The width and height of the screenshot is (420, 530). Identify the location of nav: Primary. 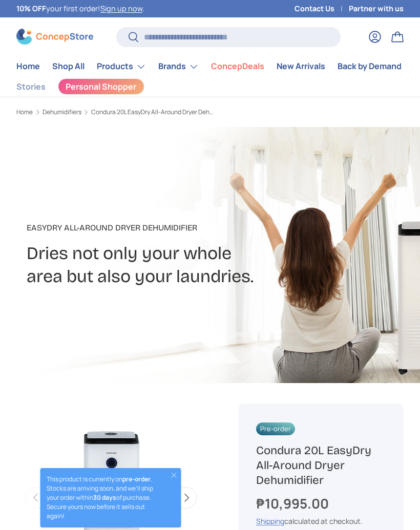
(210, 66).